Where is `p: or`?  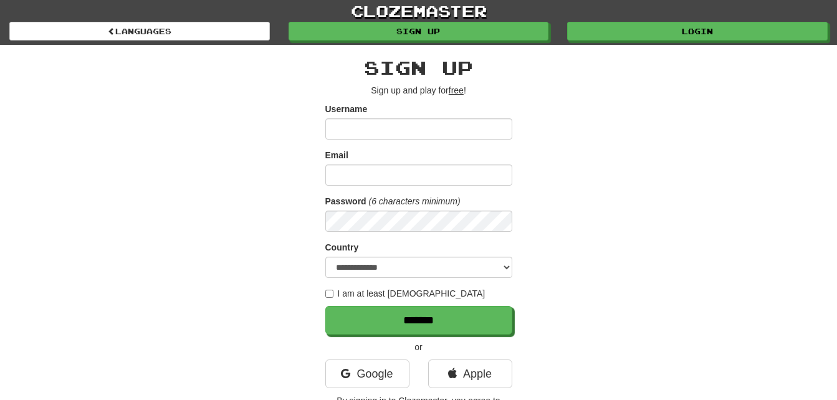 p: or is located at coordinates (419, 347).